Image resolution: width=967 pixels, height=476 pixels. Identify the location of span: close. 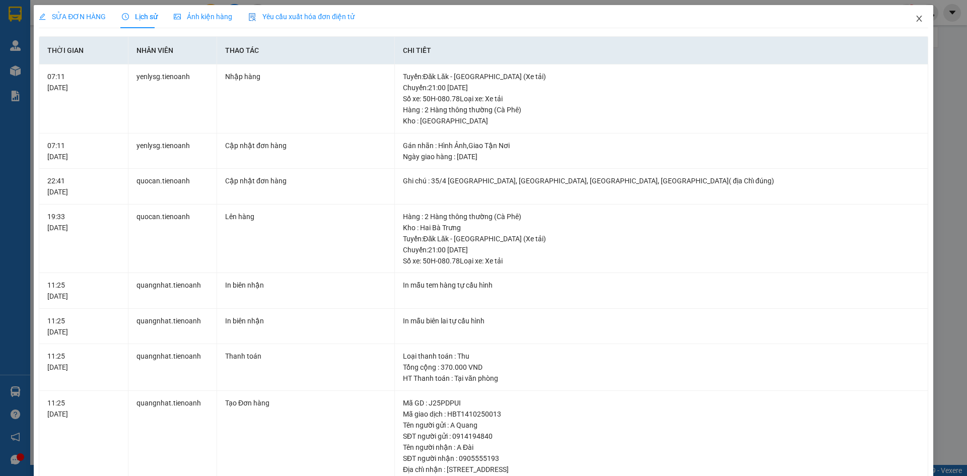
(919, 19).